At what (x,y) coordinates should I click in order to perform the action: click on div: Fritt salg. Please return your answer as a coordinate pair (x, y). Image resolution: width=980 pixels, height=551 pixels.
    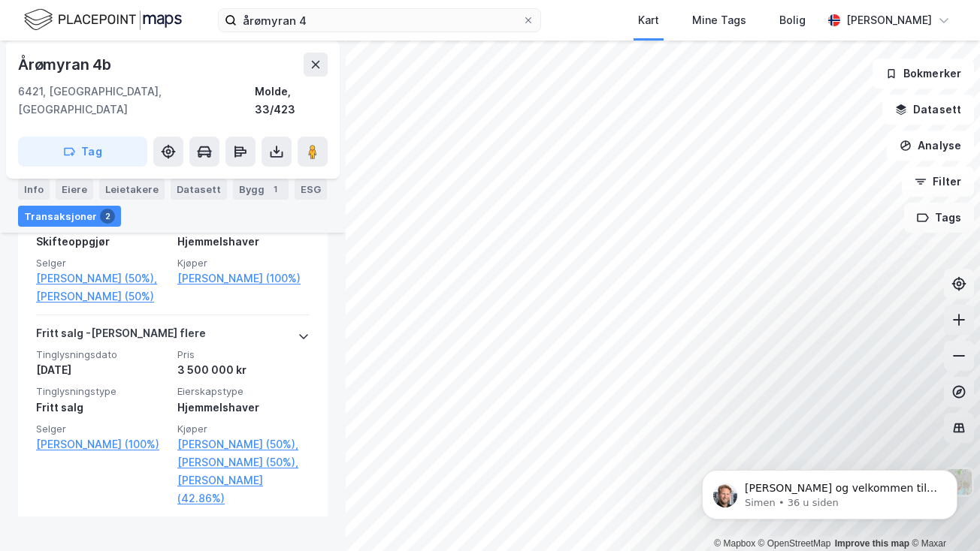
    Looking at the image, I should click on (102, 408).